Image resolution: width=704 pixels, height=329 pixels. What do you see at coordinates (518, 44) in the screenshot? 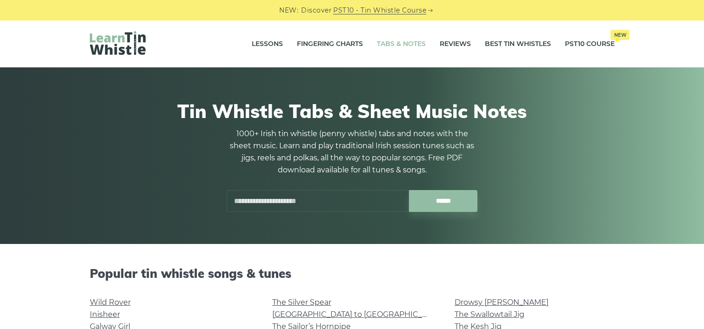
I see `a: Best Tin Whistles` at bounding box center [518, 44].